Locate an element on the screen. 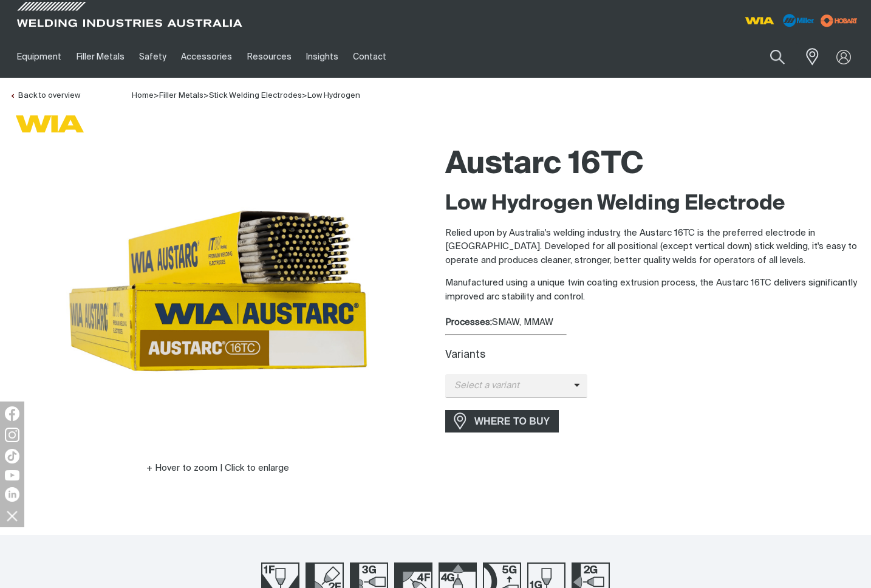 The image size is (871, 588). img: Facebook is located at coordinates (12, 414).